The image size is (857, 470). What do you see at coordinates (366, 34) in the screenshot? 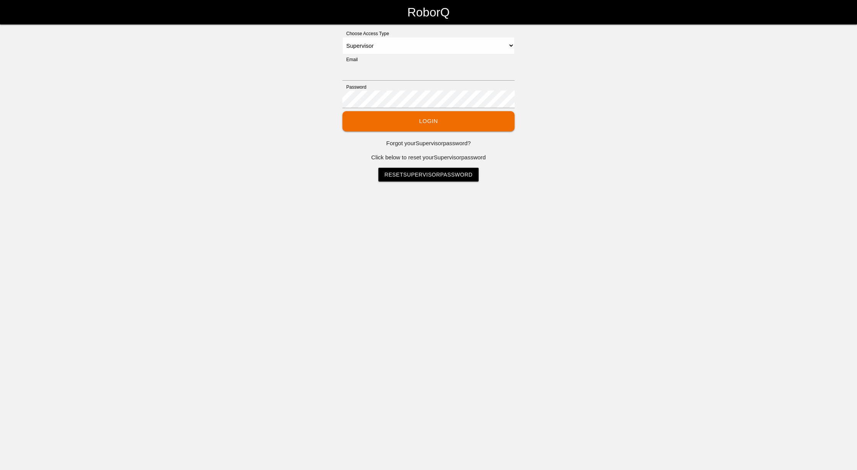
I see `label: Choose Access Type` at bounding box center [366, 34].